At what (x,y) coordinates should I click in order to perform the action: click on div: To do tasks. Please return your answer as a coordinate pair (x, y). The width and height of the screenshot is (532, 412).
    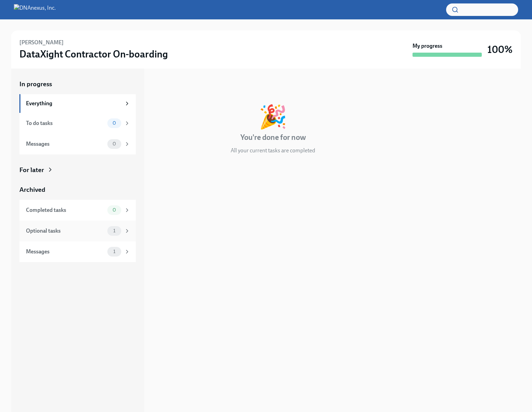
    Looking at the image, I should click on (65, 123).